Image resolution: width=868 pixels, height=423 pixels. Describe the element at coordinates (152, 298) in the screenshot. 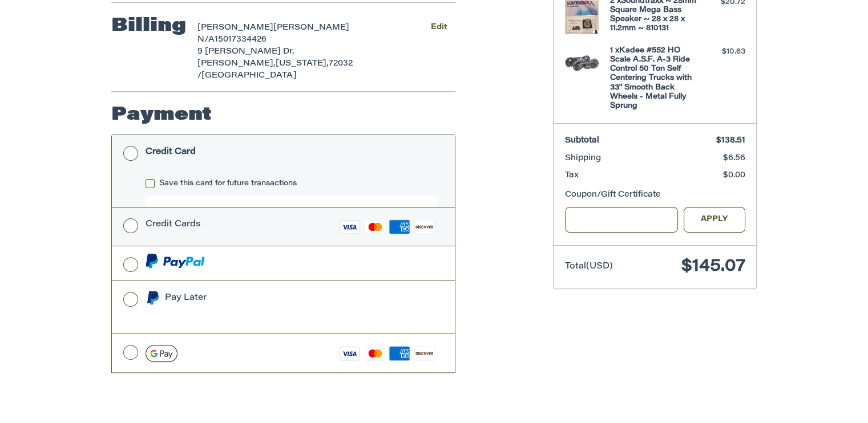

I see `img: Pay Later icon` at that location.